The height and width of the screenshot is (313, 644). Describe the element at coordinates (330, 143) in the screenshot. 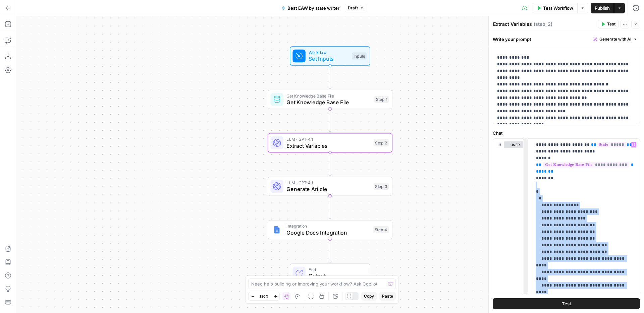

I see `div: LLM · GPT-4.1Extract VariablesStep 2` at that location.